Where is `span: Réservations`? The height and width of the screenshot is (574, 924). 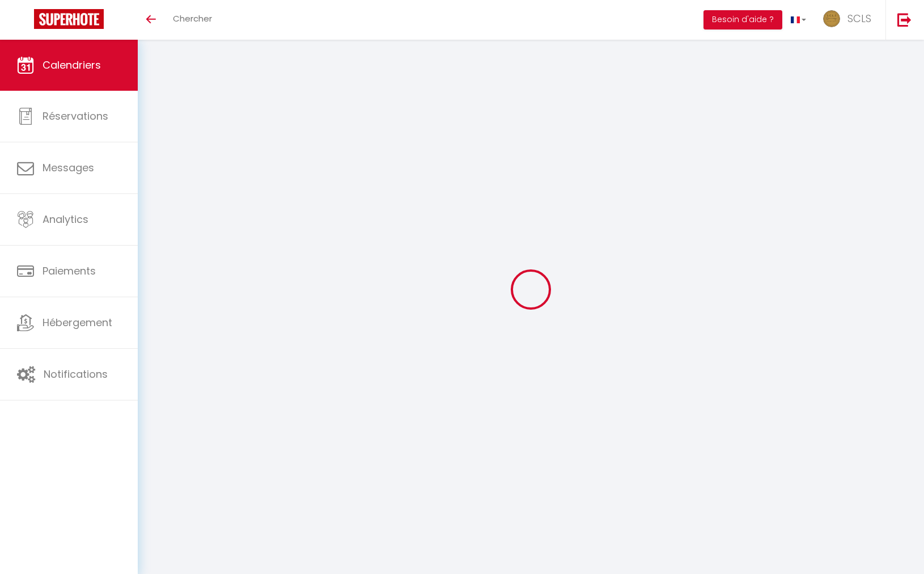
span: Réservations is located at coordinates (75, 116).